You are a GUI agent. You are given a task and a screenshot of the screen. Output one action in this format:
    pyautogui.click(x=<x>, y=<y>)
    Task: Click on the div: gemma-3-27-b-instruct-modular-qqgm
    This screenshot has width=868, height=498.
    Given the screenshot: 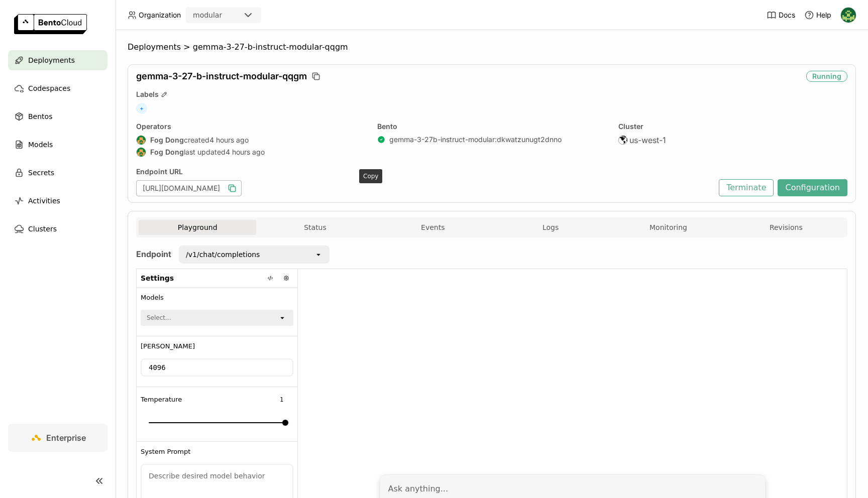 What is the action you would take?
    pyautogui.click(x=270, y=47)
    